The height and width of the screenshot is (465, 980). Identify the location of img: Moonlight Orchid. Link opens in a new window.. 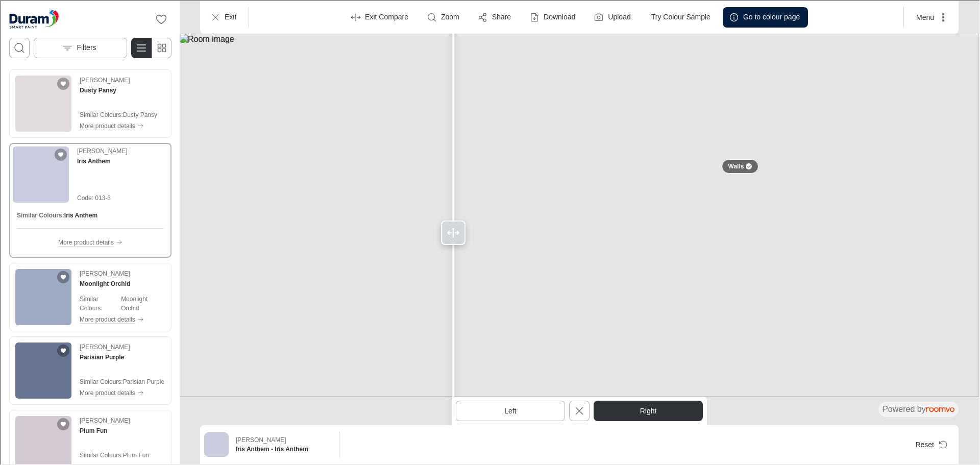
(42, 296).